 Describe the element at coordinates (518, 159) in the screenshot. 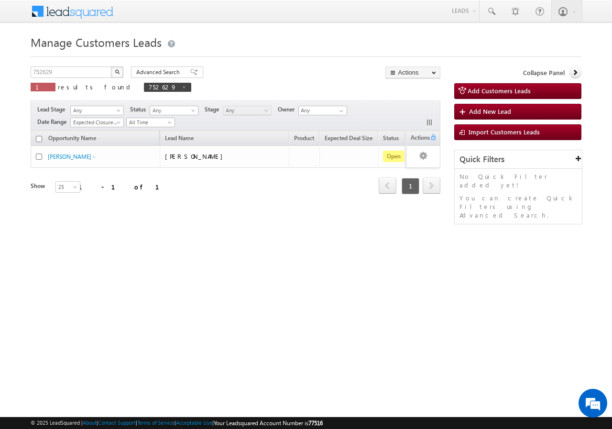

I see `div: Quick Filters` at that location.